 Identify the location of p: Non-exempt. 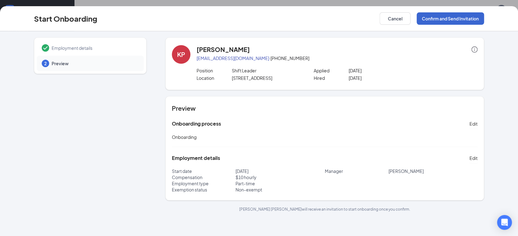
(280, 190).